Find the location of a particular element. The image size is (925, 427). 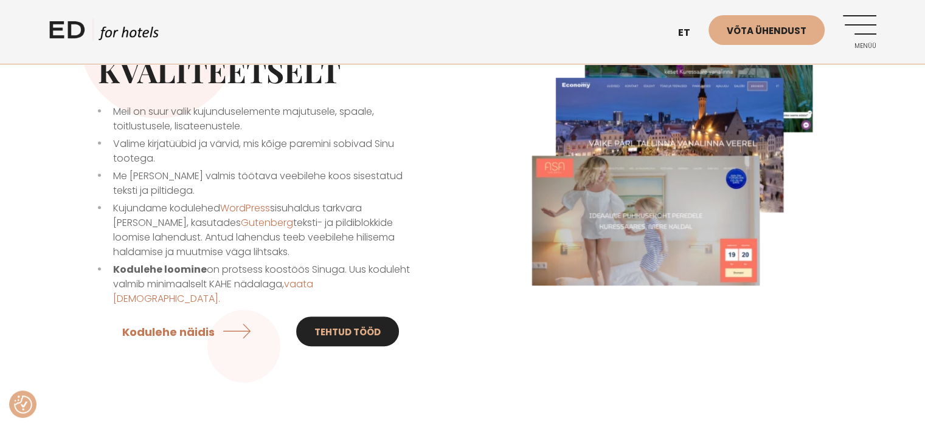

span: Menüü is located at coordinates (859, 46).